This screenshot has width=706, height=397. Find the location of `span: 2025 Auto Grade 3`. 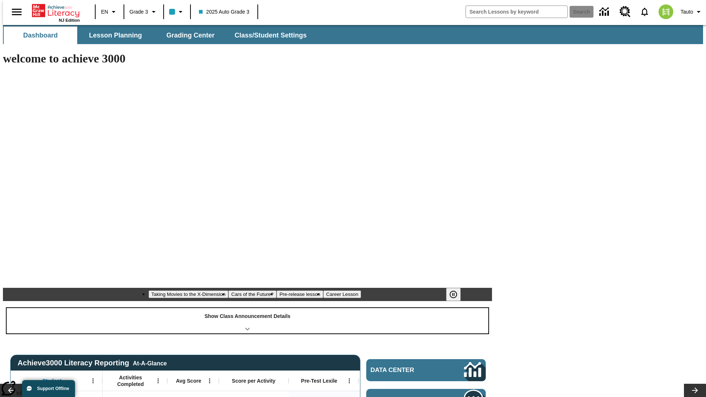

span: 2025 Auto Grade 3 is located at coordinates (224, 12).